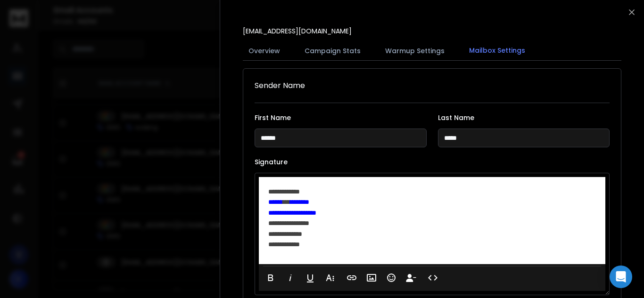 The width and height of the screenshot is (644, 298). I want to click on button: Code View, so click(433, 278).